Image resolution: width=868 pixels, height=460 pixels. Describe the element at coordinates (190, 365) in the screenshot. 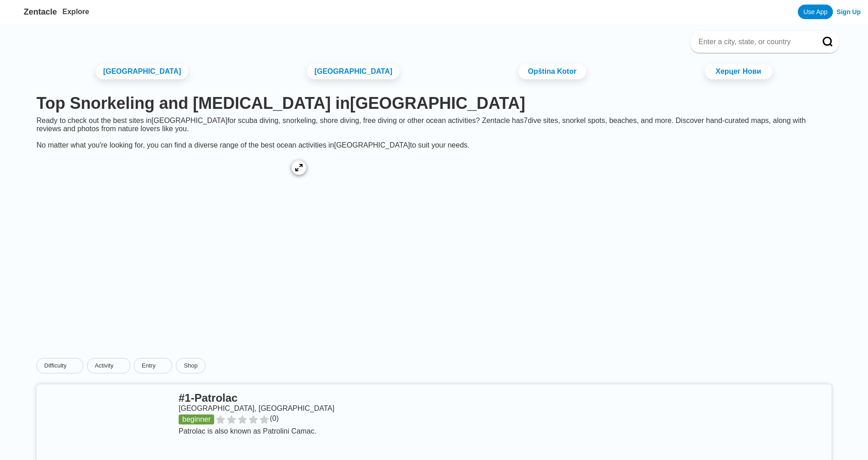

I see `a: Shop` at that location.